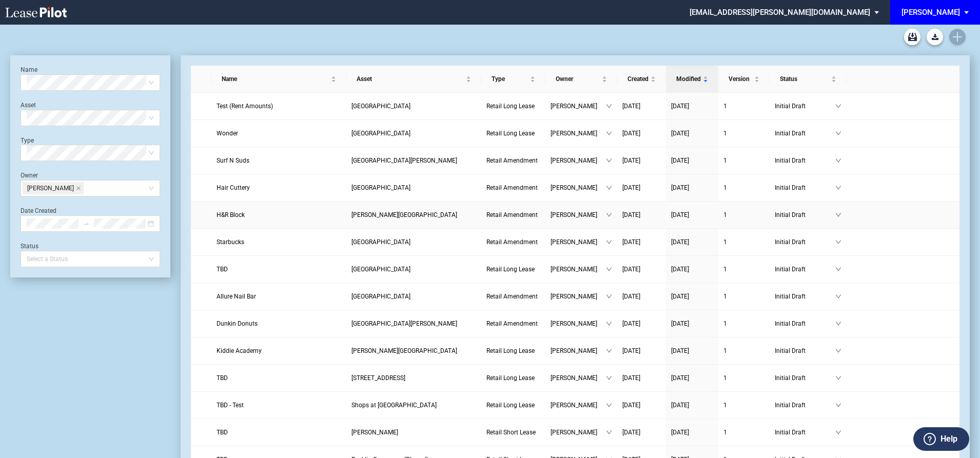  What do you see at coordinates (239, 351) in the screenshot?
I see `span: Kiddie Academy` at bounding box center [239, 351].